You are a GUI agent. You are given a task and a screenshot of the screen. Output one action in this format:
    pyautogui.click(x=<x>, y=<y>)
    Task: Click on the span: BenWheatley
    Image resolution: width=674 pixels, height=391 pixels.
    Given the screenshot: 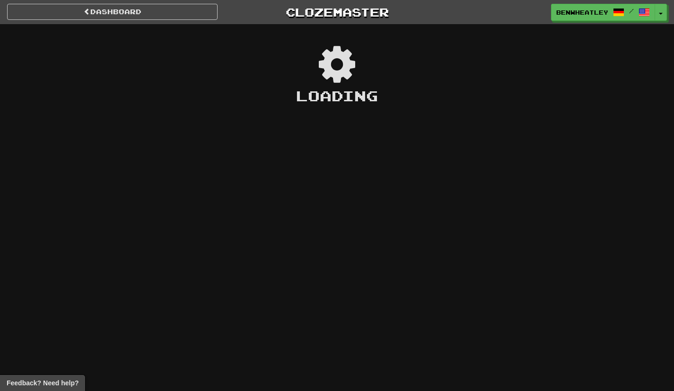 What is the action you would take?
    pyautogui.click(x=583, y=12)
    